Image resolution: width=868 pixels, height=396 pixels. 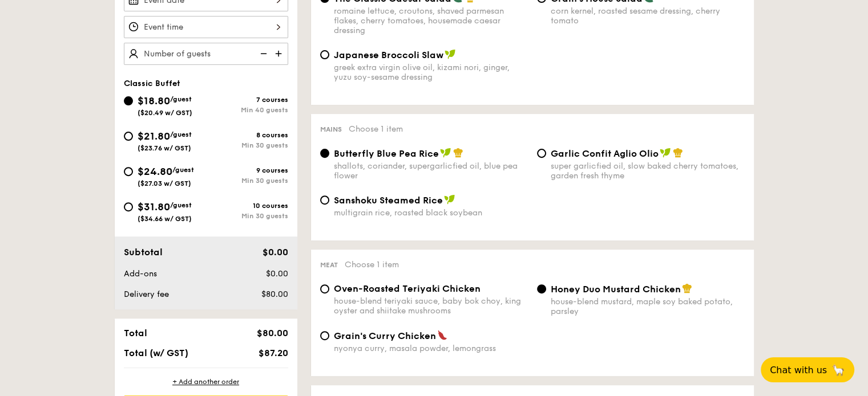 What do you see at coordinates (247, 135) in the screenshot?
I see `div: 8 courses` at bounding box center [247, 135].